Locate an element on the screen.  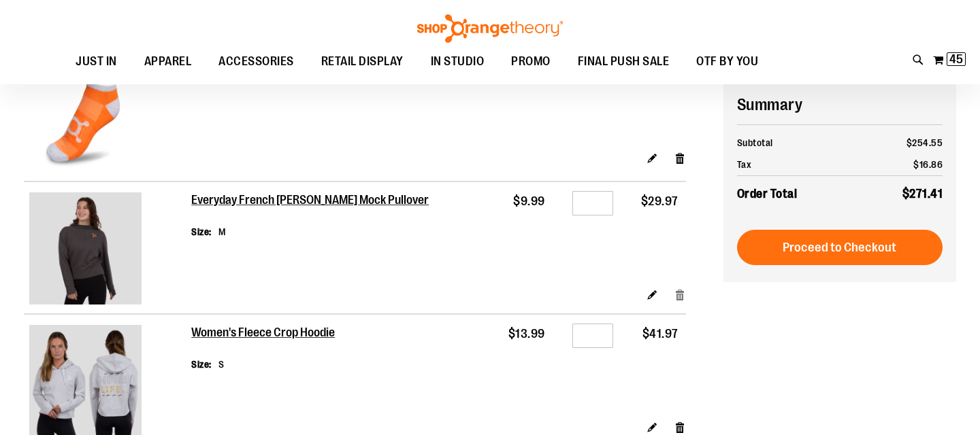
a: IN STUDIO is located at coordinates (457, 62).